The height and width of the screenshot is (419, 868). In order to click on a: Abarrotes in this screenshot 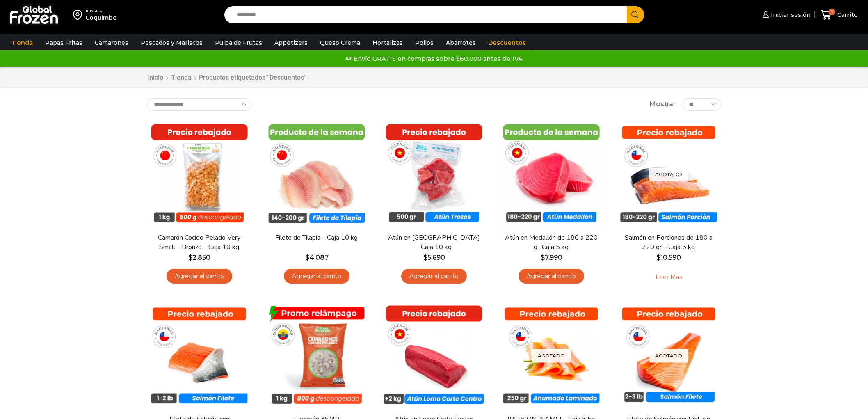, I will do `click(461, 43)`.